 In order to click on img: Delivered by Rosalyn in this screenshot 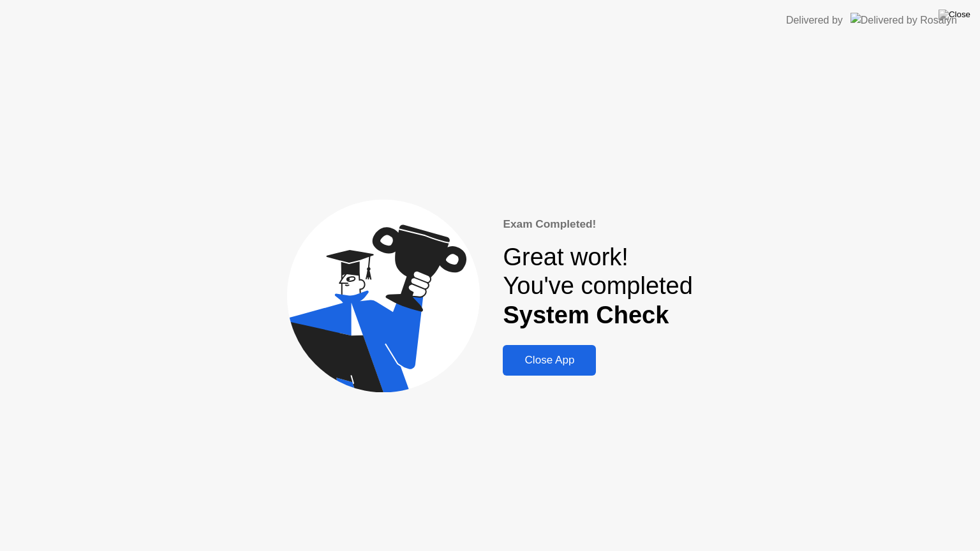, I will do `click(903, 20)`.